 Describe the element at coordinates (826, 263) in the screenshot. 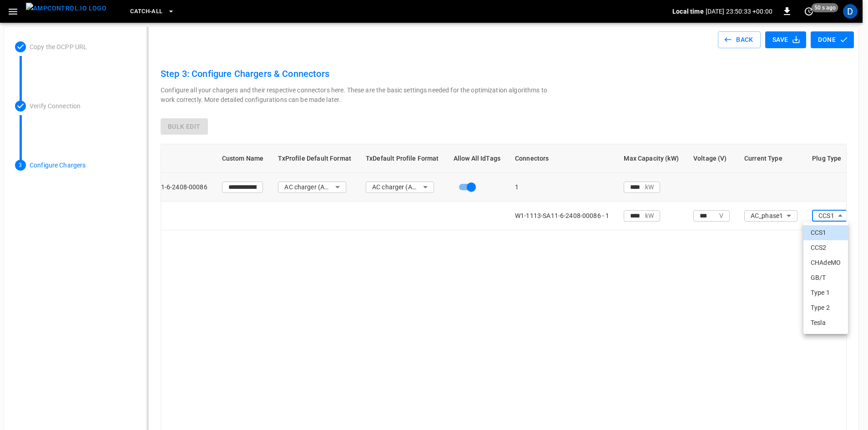

I see `li: CHAdeMO` at that location.